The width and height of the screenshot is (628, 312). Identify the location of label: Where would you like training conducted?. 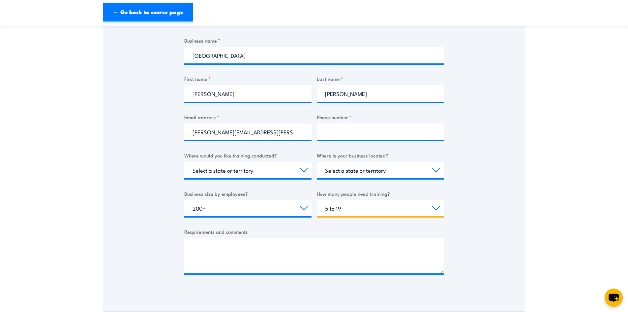
(248, 155).